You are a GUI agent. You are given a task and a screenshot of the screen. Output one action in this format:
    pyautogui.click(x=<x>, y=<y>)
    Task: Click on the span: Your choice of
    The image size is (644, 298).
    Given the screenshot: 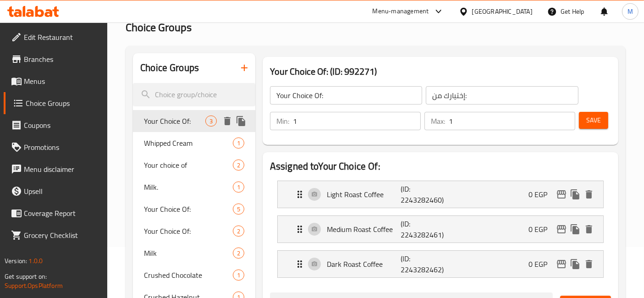 What is the action you would take?
    pyautogui.click(x=188, y=165)
    